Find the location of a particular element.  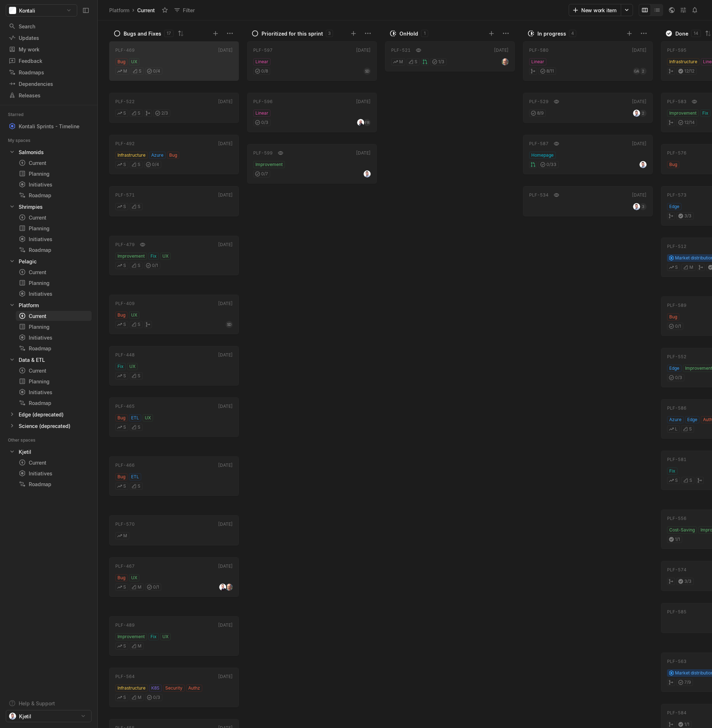

div: grid is located at coordinates (452, 384).